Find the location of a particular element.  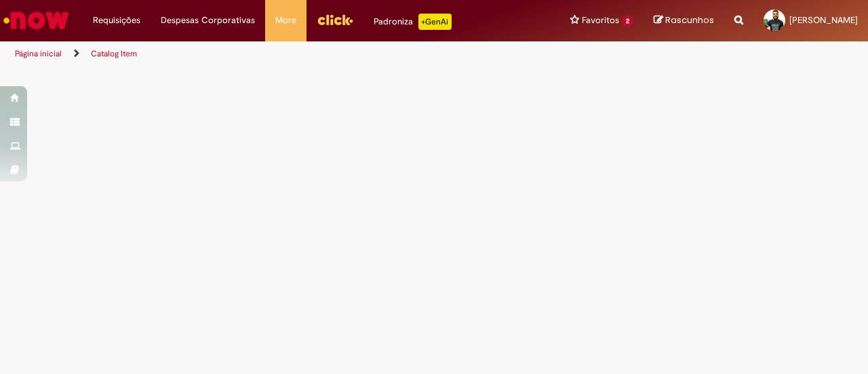

span: Rascunhos is located at coordinates (690, 19).